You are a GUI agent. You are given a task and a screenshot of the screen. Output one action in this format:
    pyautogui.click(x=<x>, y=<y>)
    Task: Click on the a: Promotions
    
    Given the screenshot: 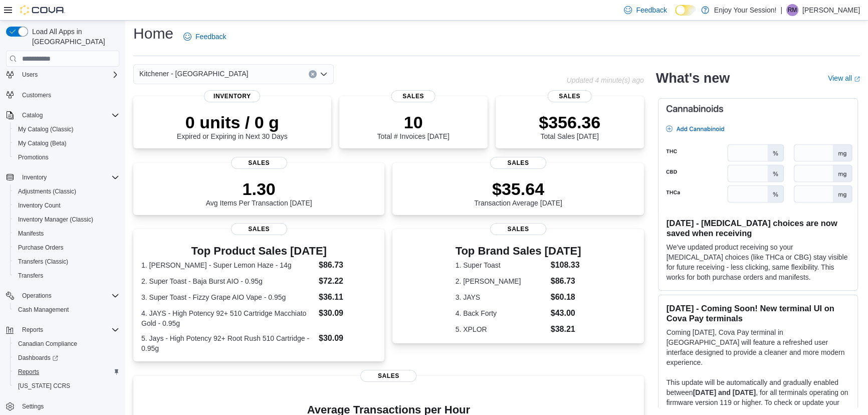 What is the action you would take?
    pyautogui.click(x=33, y=158)
    